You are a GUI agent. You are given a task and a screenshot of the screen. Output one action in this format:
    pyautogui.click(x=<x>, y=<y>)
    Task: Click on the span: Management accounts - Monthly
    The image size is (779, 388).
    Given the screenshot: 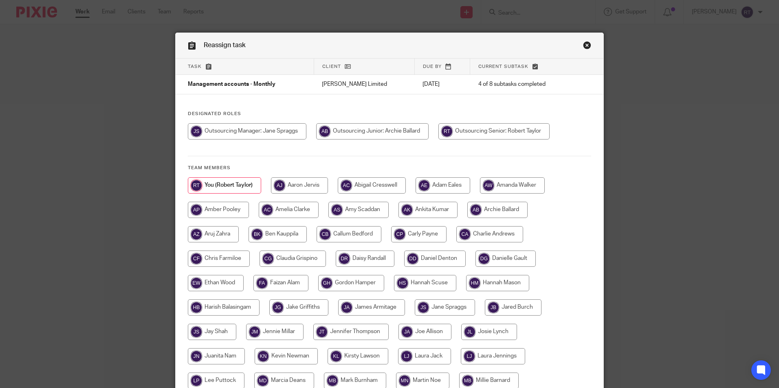 What is the action you would take?
    pyautogui.click(x=231, y=85)
    